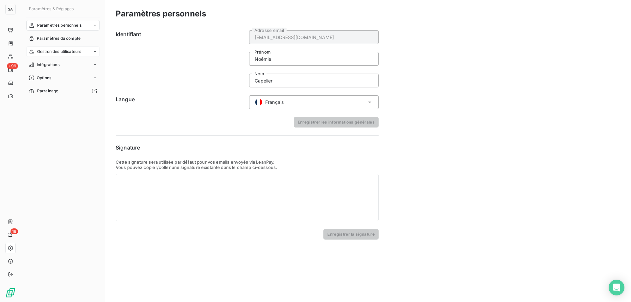 This screenshot has width=631, height=302. Describe the element at coordinates (59, 52) in the screenshot. I see `span: Gestion des utilisateurs` at that location.